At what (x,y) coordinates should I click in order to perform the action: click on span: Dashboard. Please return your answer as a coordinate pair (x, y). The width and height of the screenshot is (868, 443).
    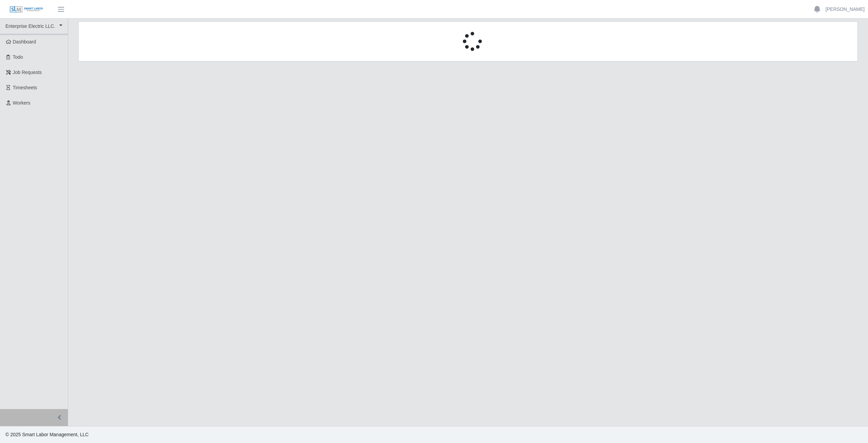
    Looking at the image, I should click on (25, 42).